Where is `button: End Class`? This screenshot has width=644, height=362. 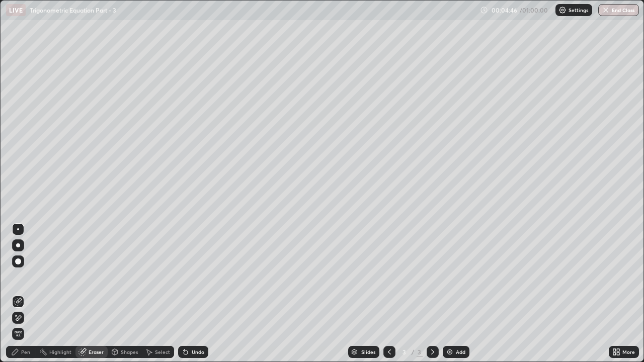
button: End Class is located at coordinates (618, 10).